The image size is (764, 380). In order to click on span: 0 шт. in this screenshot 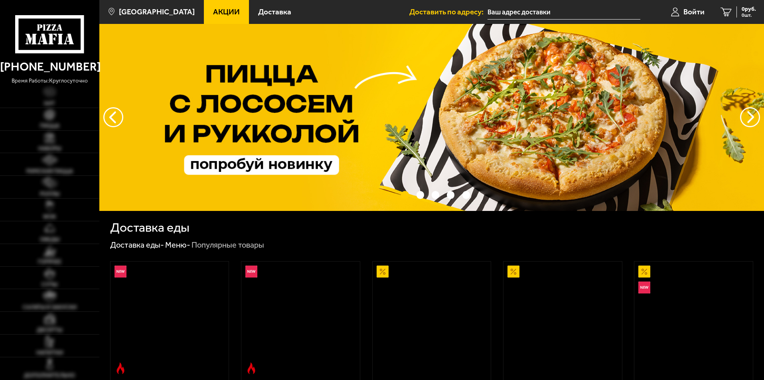, I will do `click(749, 15)`.